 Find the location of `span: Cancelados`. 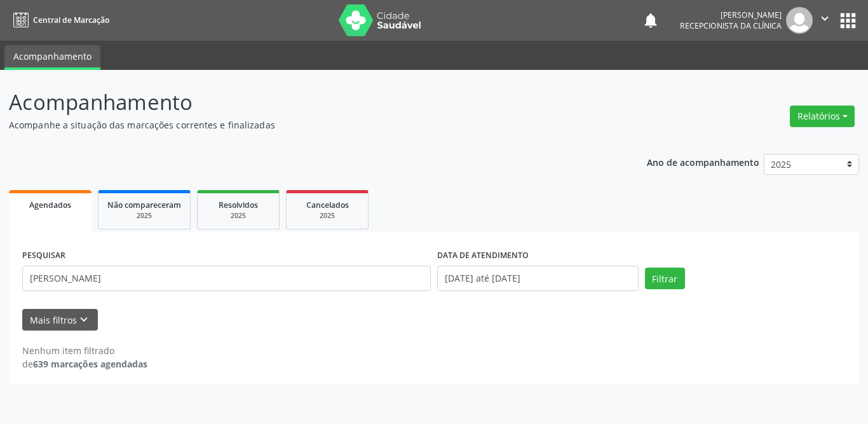

span: Cancelados is located at coordinates (327, 205).